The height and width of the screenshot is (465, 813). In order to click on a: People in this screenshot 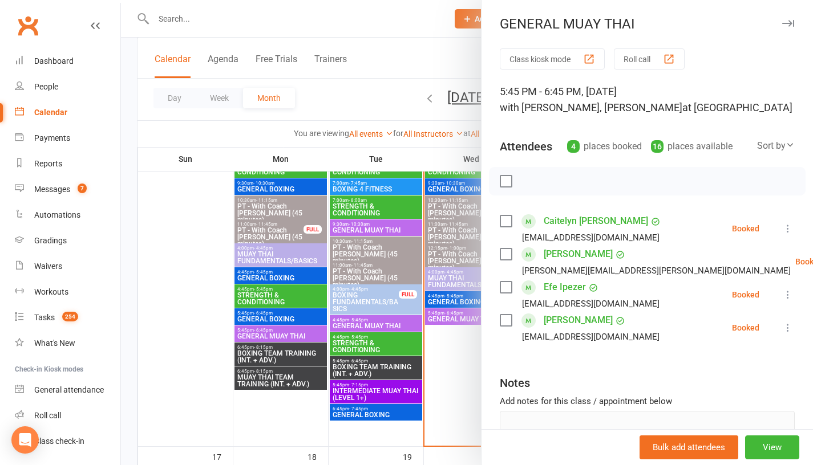, I will do `click(67, 87)`.